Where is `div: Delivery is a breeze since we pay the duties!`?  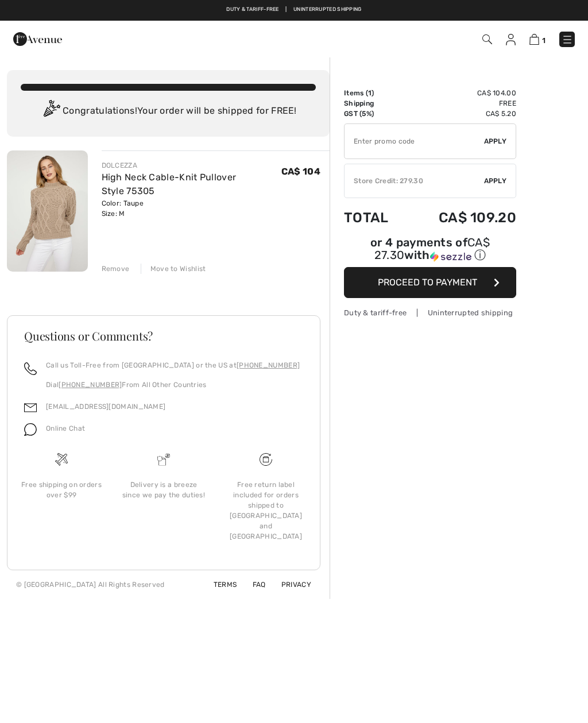 div: Delivery is a breeze since we pay the duties! is located at coordinates (164, 490).